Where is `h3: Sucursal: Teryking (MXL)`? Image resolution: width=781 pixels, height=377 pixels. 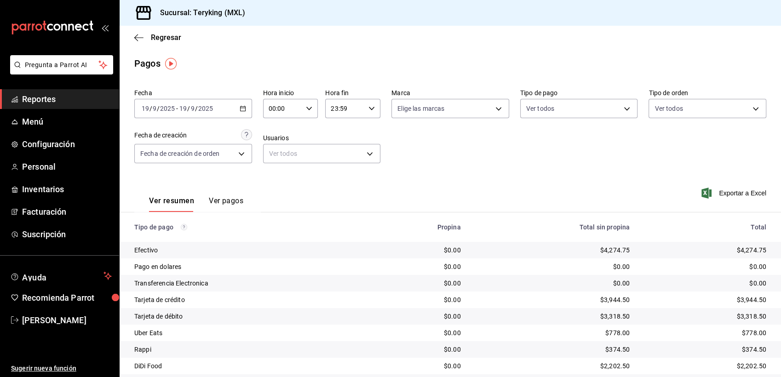 h3: Sucursal: Teryking (MXL) is located at coordinates (199, 13).